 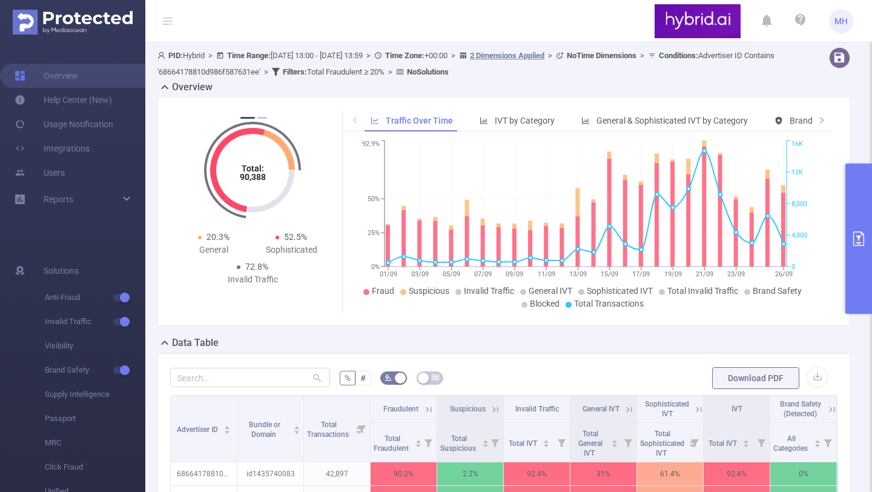 What do you see at coordinates (176, 55) in the screenshot?
I see `b: PID:` at bounding box center [176, 55].